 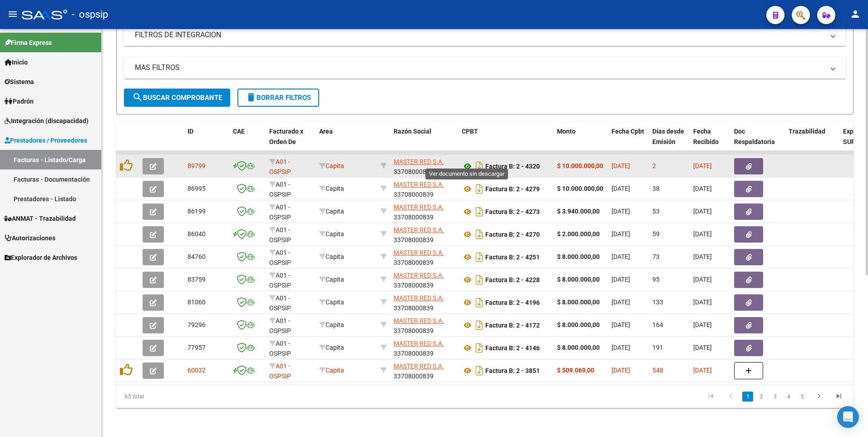 What do you see at coordinates (177, 98) in the screenshot?
I see `button: Buscar Comprobante` at bounding box center [177, 98].